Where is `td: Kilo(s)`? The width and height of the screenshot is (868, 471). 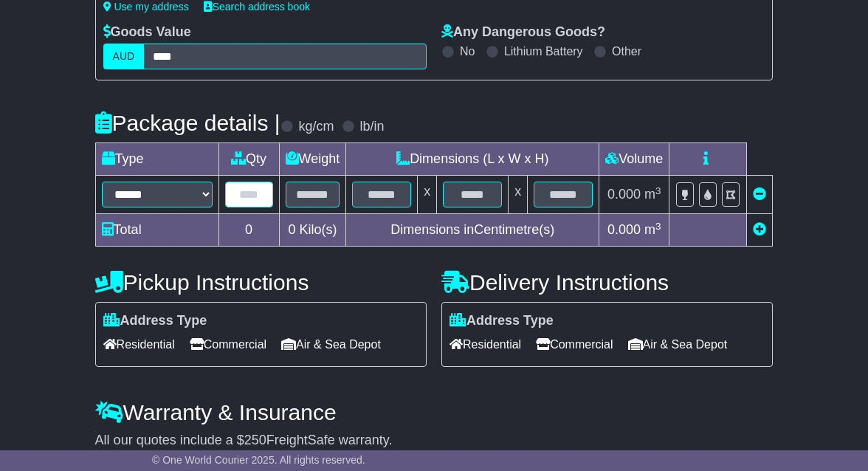 td: Kilo(s) is located at coordinates (312, 230).